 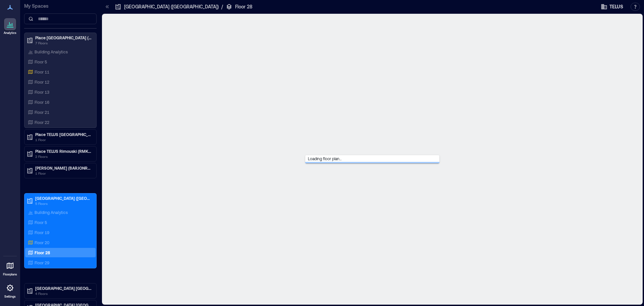 What do you see at coordinates (42, 92) in the screenshot?
I see `p: Floor 13` at bounding box center [42, 92].